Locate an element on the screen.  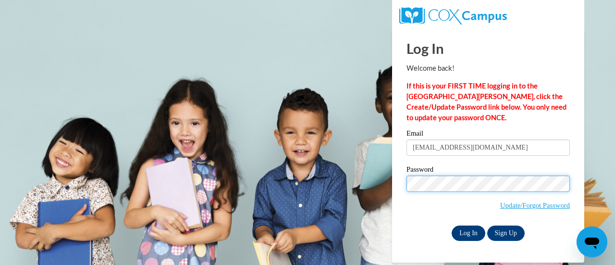
a: Update/Forgot Password is located at coordinates (534, 205).